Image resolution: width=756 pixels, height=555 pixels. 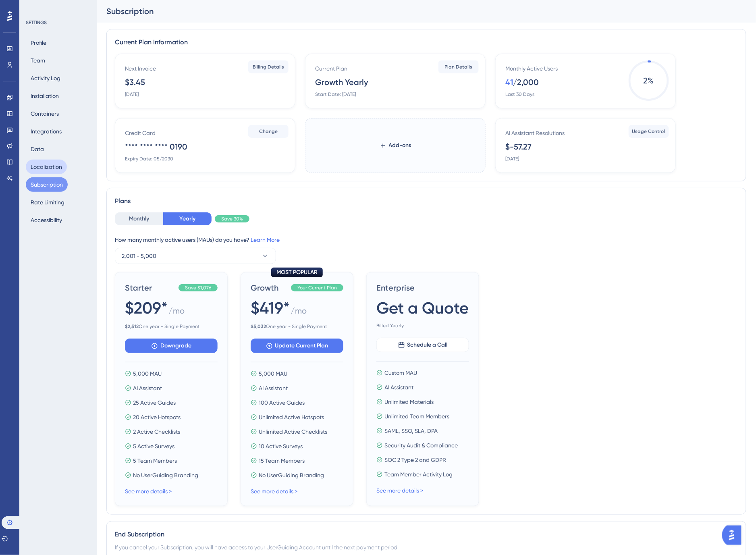 I want to click on span: Save 30%, so click(x=232, y=219).